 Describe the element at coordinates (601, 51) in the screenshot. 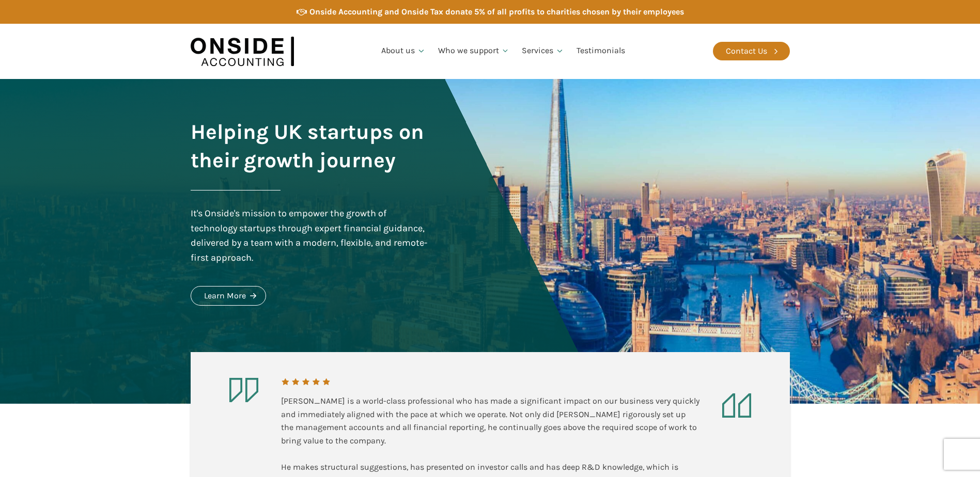

I see `a: Testimonials` at that location.